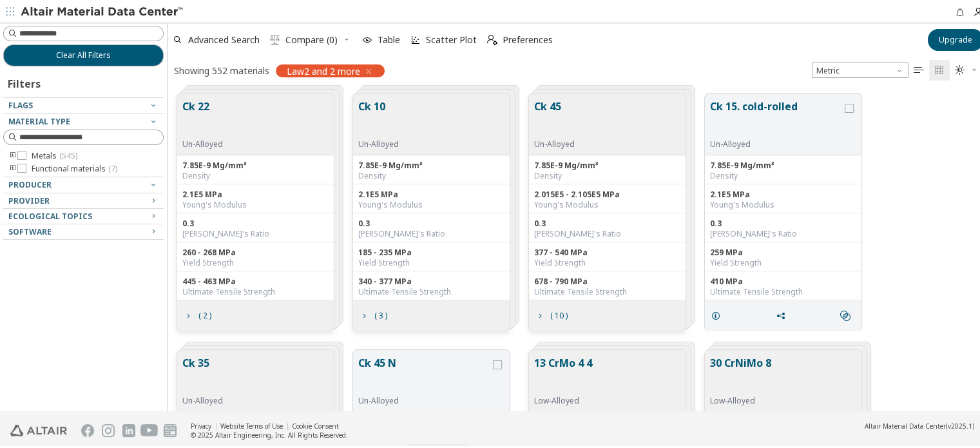 The width and height of the screenshot is (980, 448). What do you see at coordinates (270, 433) in the screenshot?
I see `div: © 2025 Altair Engineering, Inc. All Rights Reserved.` at bounding box center [270, 433].